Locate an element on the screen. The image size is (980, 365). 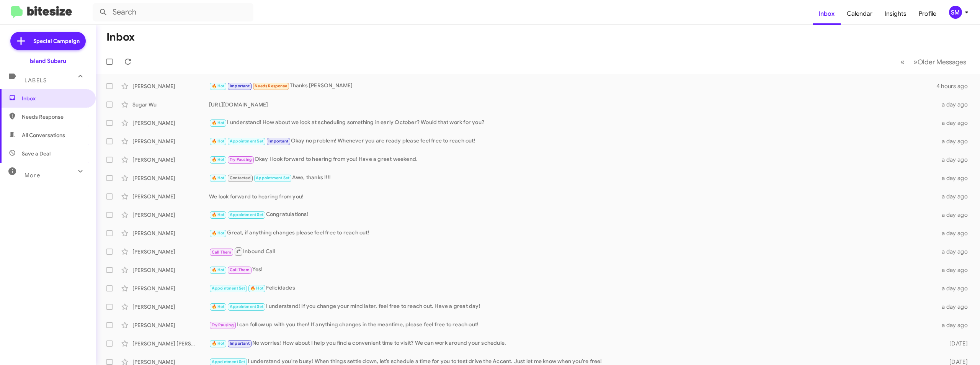
button: SM is located at coordinates (957, 13).